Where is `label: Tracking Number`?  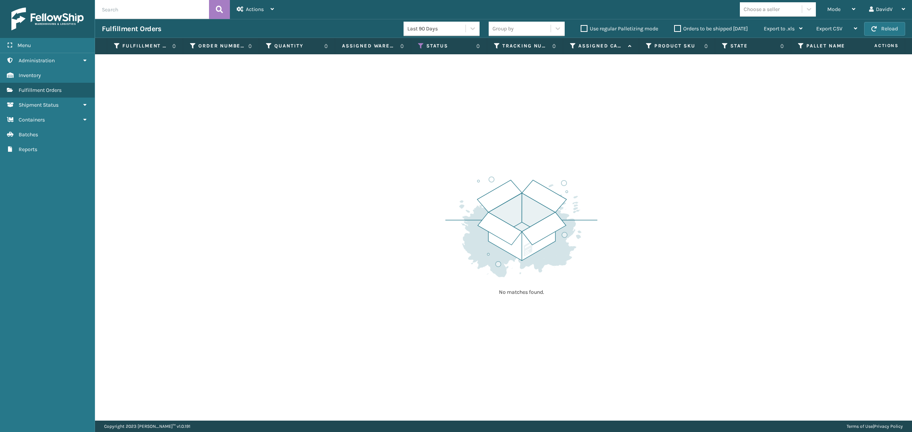 label: Tracking Number is located at coordinates (525, 46).